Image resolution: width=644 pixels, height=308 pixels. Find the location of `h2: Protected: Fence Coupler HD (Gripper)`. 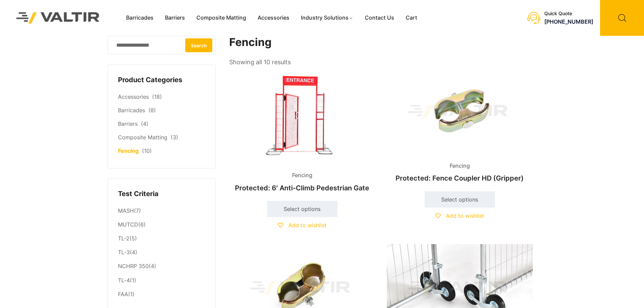

h2: Protected: Fence Coupler HD (Gripper) is located at coordinates (460, 178).